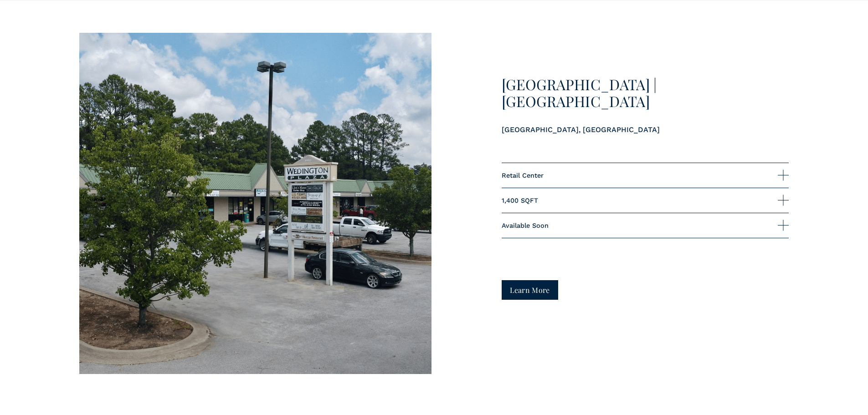  What do you see at coordinates (640, 175) in the screenshot?
I see `span: Retail Center` at bounding box center [640, 175].